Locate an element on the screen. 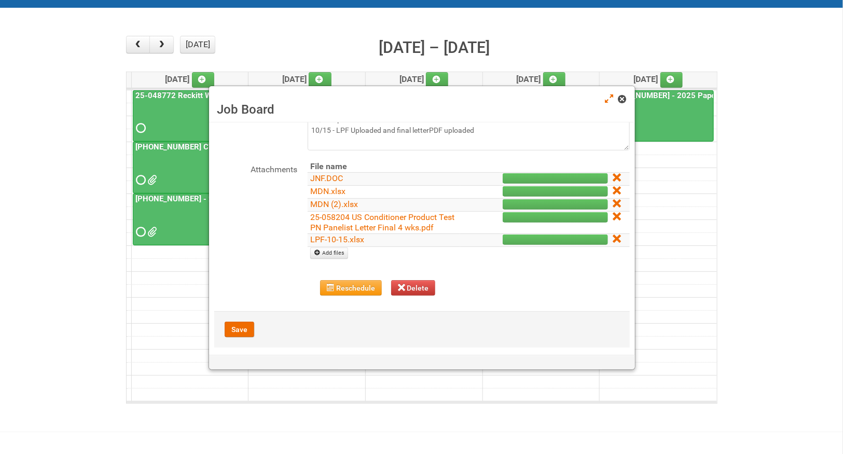 The height and width of the screenshot is (454, 843). a: Add files is located at coordinates (329, 253).